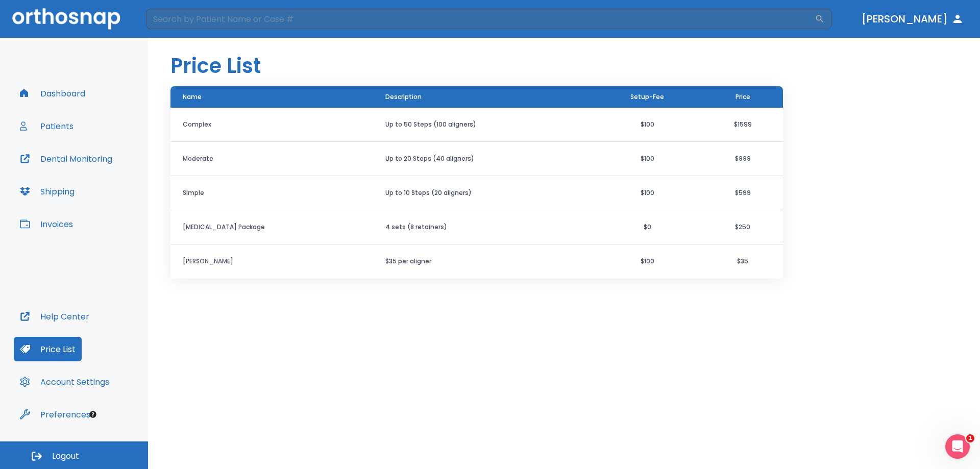  Describe the element at coordinates (47, 126) in the screenshot. I see `button: Patients` at that location.